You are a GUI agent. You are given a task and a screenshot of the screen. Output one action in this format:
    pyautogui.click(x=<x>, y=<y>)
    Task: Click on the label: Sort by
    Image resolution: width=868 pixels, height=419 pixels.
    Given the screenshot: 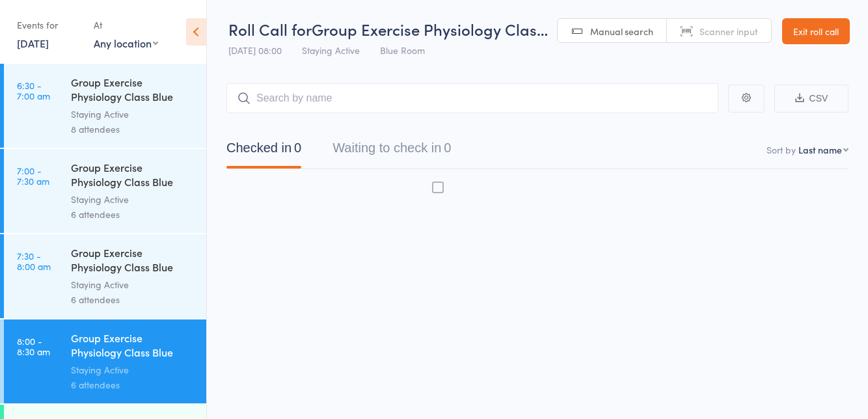 What is the action you would take?
    pyautogui.click(x=780, y=150)
    